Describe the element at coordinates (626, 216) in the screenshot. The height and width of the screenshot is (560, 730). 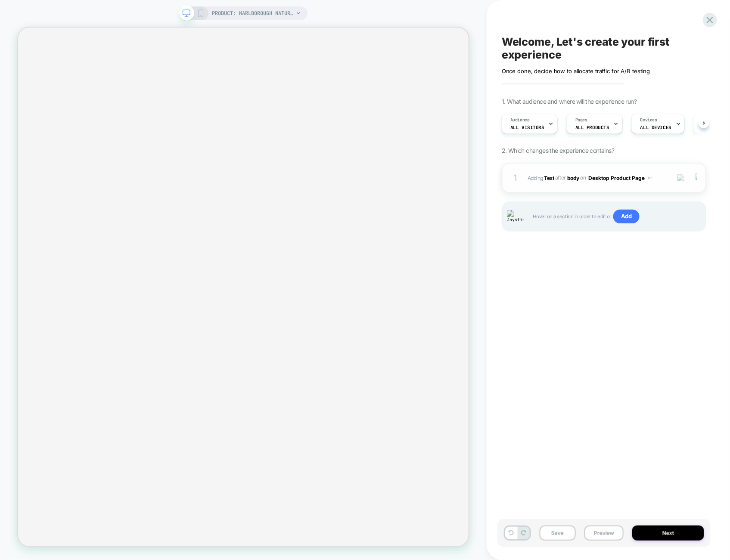
I see `span: Add` at that location.